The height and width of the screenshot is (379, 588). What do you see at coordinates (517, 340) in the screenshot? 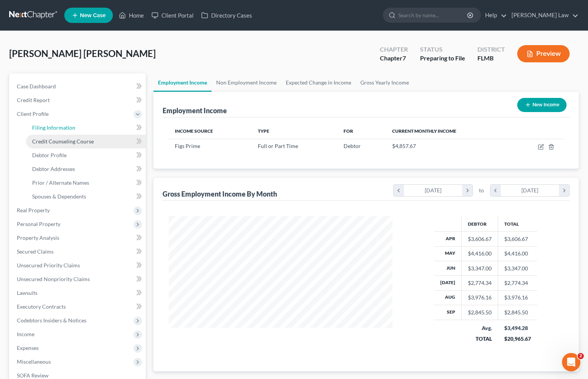
I see `div: $20,965.67` at bounding box center [517, 340].